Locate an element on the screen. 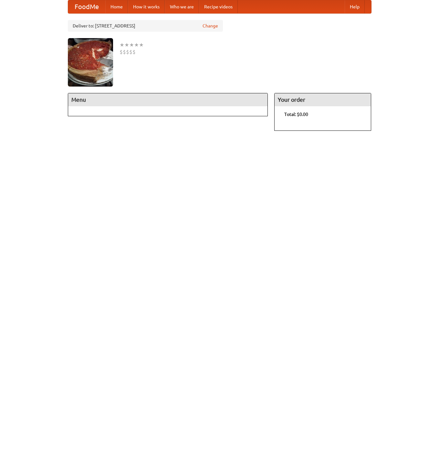 This screenshot has height=457, width=439. a: Help is located at coordinates (354, 7).